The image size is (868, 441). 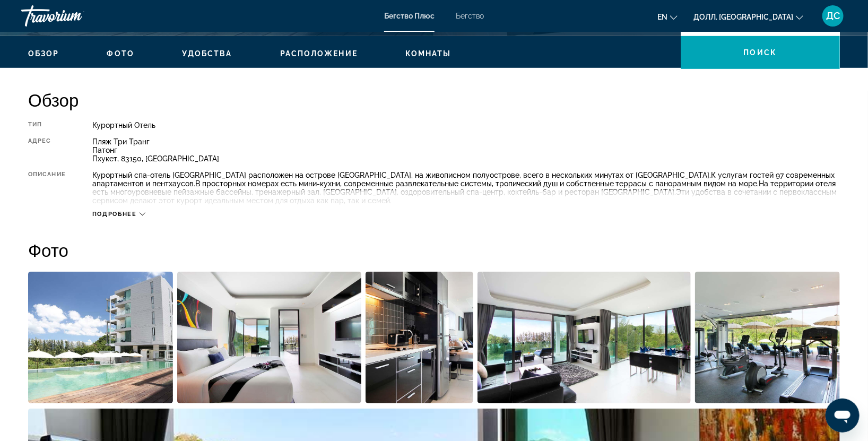 What do you see at coordinates (760, 52) in the screenshot?
I see `ya-tr-span: Поиск` at bounding box center [760, 52].